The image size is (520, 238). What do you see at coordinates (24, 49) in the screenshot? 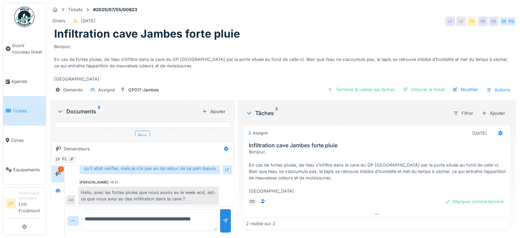
I see `a: Ouvrir nouveau ticket` at bounding box center [24, 49].